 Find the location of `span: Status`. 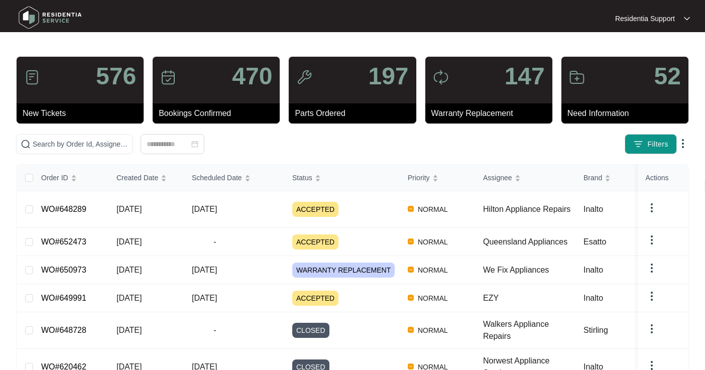

span: Status is located at coordinates (302, 178).